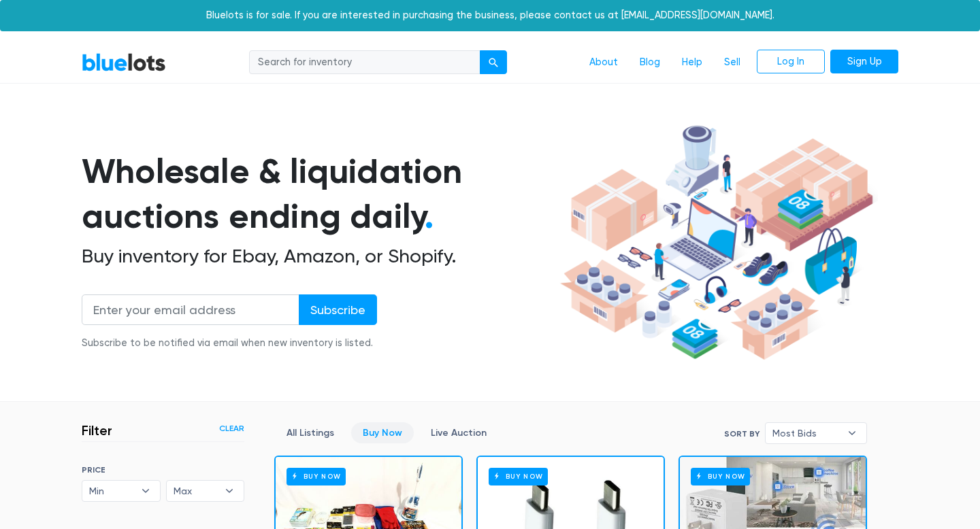 This screenshot has width=980, height=529. I want to click on a: Live Auction, so click(459, 433).